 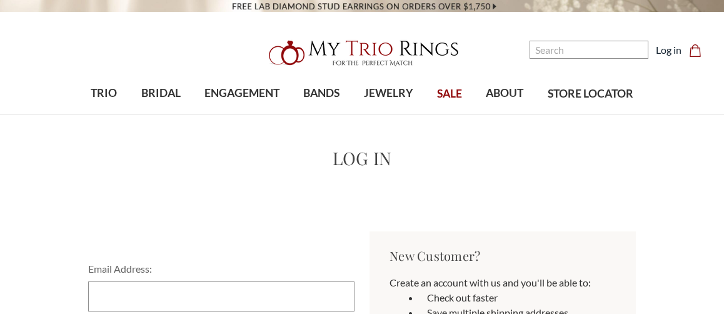 What do you see at coordinates (362, 158) in the screenshot?
I see `h1: Log in` at bounding box center [362, 158].